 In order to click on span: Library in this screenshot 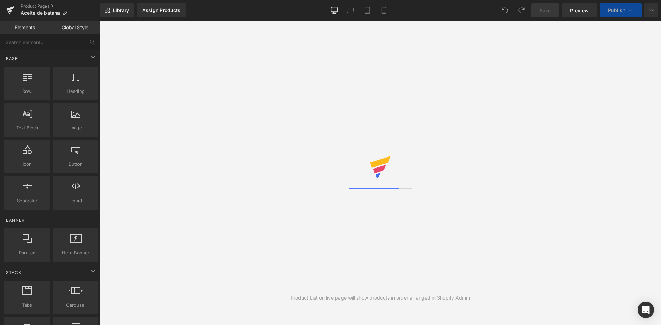, I will do `click(121, 10)`.